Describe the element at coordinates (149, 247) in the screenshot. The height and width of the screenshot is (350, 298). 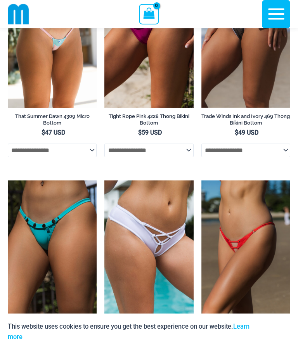
I see `a: Breakwater White 4956 Shorts 01Breakwater White 341 Top 4956 Shorts 04Breakwater White 341 Top 49...` at that location.